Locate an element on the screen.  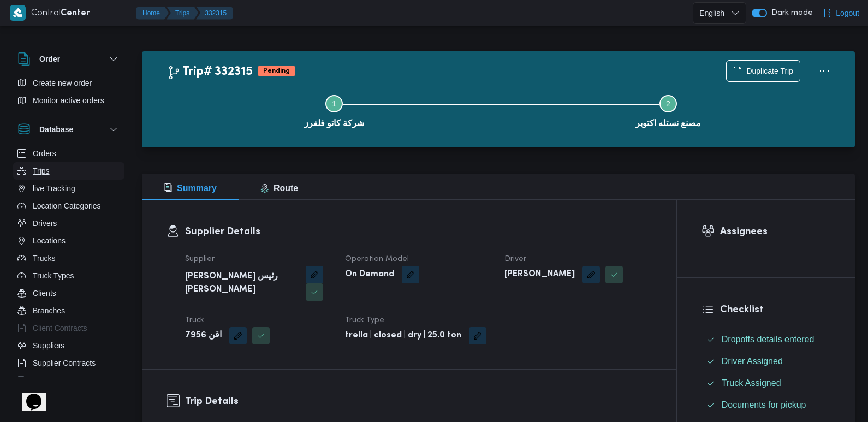
span: شركة كاتو فلفرز is located at coordinates (334, 123).